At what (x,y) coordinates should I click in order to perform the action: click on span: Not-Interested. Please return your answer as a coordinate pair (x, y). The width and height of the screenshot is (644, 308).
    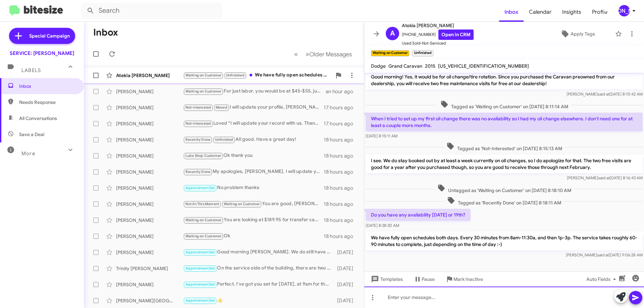
    Looking at the image, I should click on (198, 107).